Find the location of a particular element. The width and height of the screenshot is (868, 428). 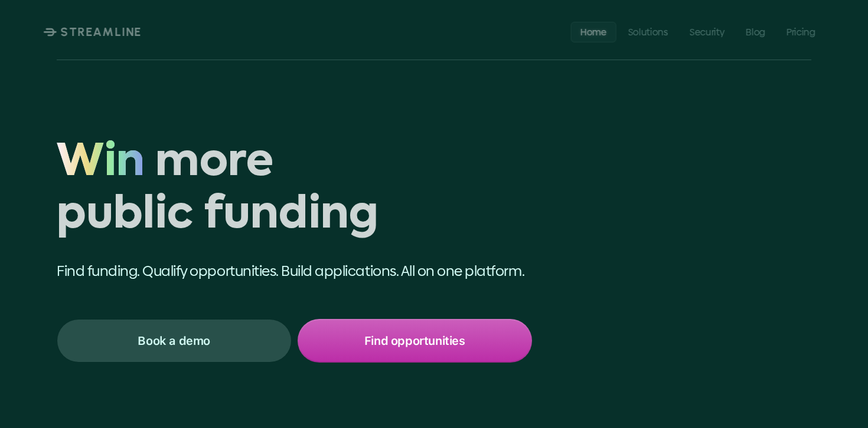

p: Book a demo is located at coordinates (174, 341).